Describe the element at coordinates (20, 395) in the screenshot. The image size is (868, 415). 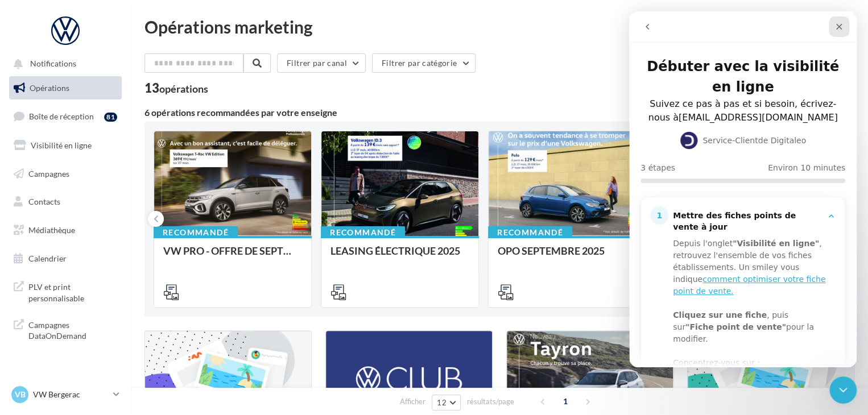
I see `span: VB` at that location.